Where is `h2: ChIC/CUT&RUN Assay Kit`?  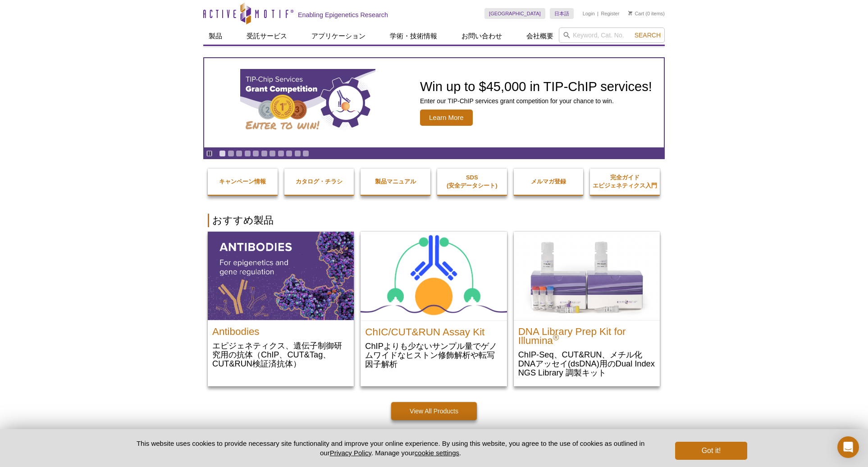
h2: ChIC/CUT&RUN Assay Kit is located at coordinates (434, 330).